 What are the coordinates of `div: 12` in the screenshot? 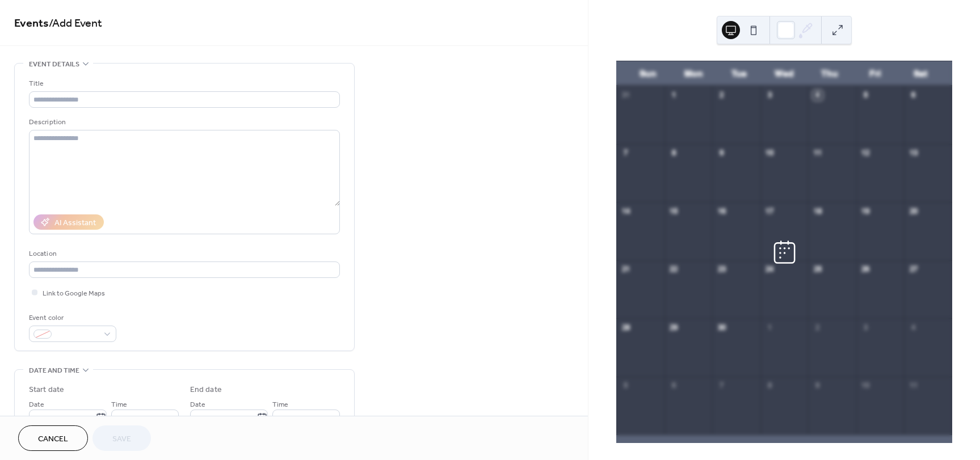 It's located at (866, 153).